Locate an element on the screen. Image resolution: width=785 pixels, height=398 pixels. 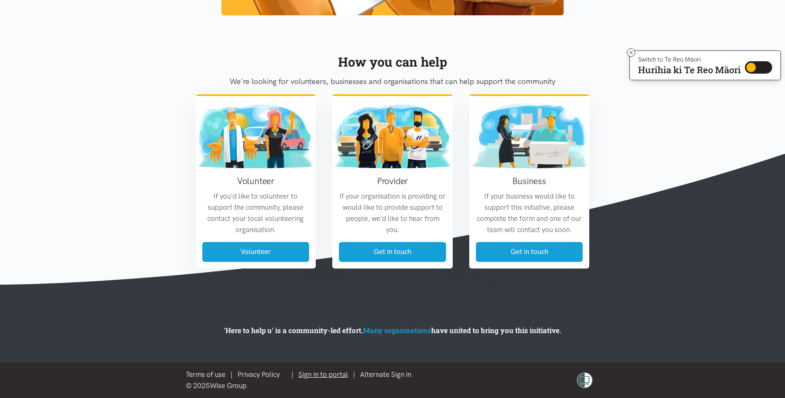
img: shielded is located at coordinates (585, 380).